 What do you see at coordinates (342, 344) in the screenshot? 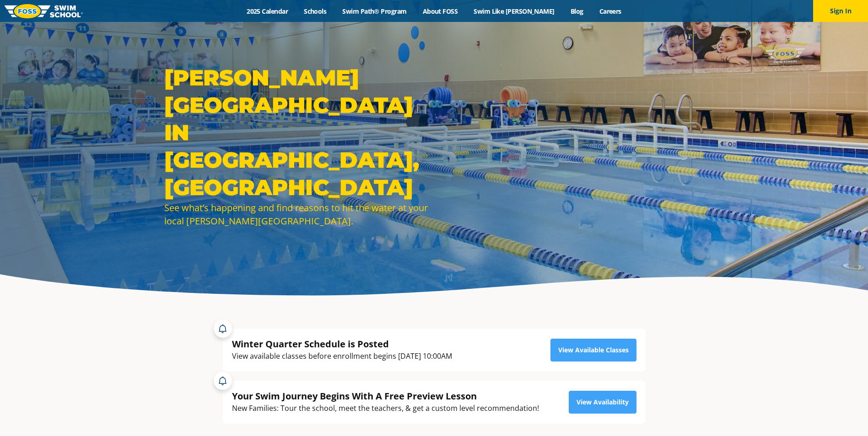
I see `div: Winter Quarter Schedule is Posted` at bounding box center [342, 344].